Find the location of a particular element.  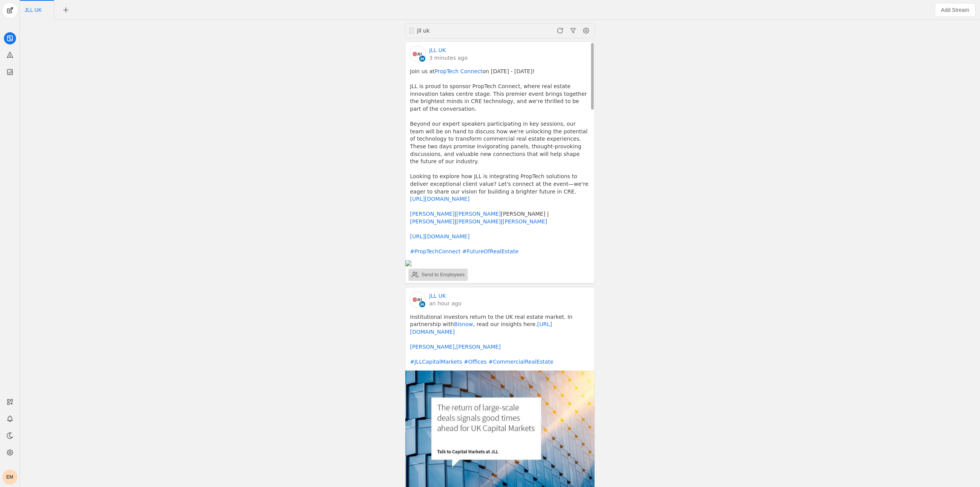

a: #PropTechConnect is located at coordinates (435, 251).